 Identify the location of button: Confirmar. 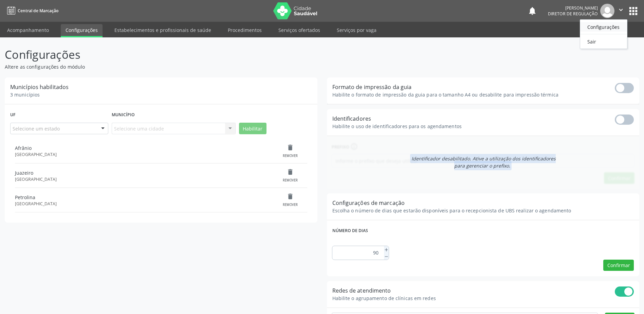
(618, 266).